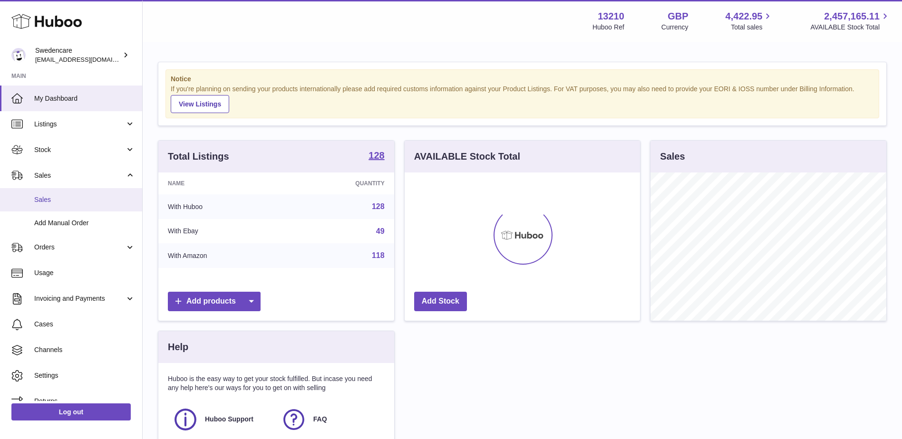  What do you see at coordinates (222, 231) in the screenshot?
I see `td: With Ebay` at bounding box center [222, 231].